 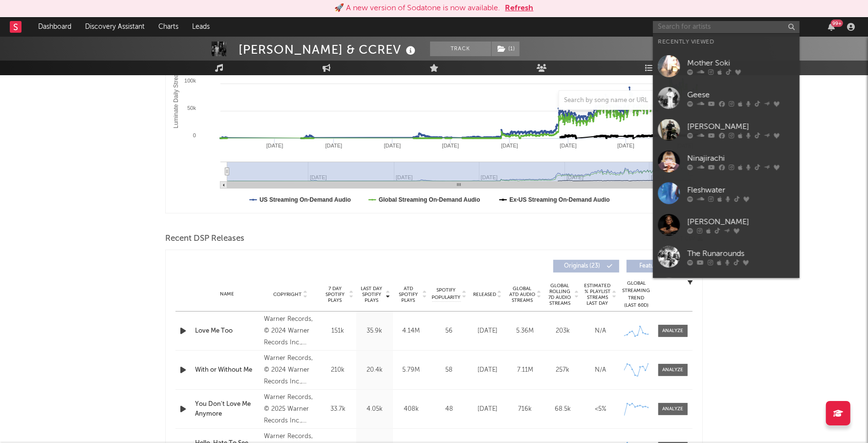 What do you see at coordinates (227, 370) in the screenshot?
I see `div: With or Without Me` at bounding box center [227, 370].